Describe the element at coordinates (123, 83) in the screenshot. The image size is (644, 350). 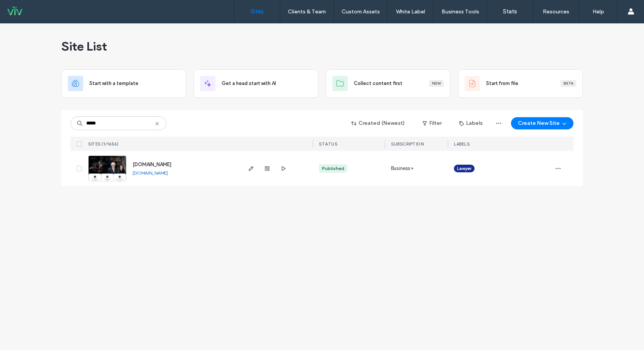
I see `div: Start with a template` at that location.